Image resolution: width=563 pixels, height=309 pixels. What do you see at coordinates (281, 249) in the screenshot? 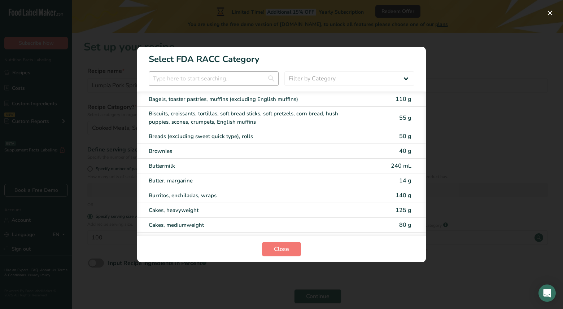
I see `button: Close` at bounding box center [281, 249].